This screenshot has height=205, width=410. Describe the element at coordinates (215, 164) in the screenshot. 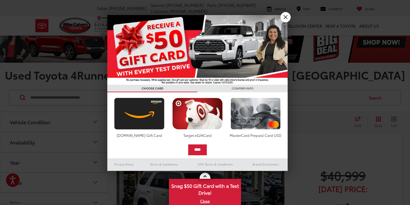

I see `a: SMS Terms & Conditions` at that location.